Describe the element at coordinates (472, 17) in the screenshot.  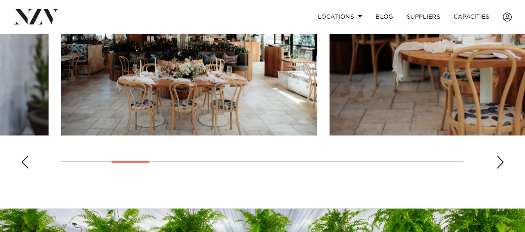
I see `a: Capacities` at that location.